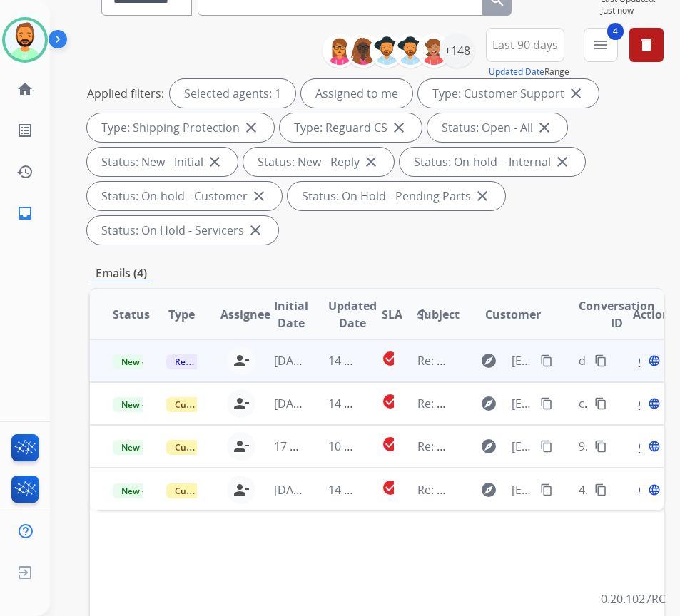  What do you see at coordinates (25, 131) in the screenshot?
I see `mat-icon: list_alt` at bounding box center [25, 131].